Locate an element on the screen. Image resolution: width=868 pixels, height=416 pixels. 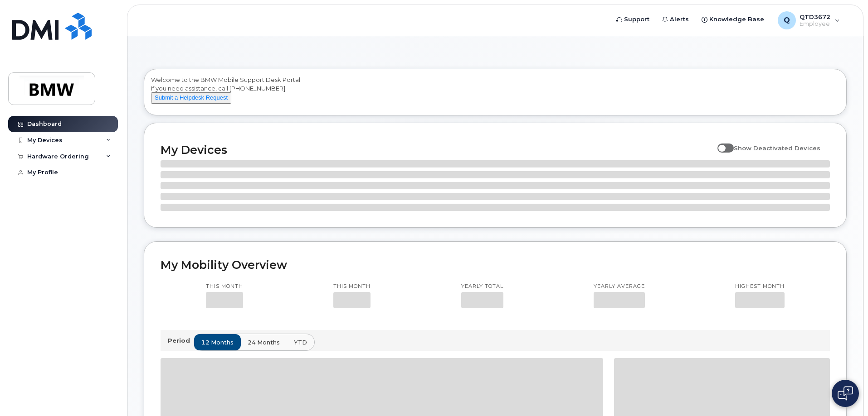
span: YTD is located at coordinates (300, 342).